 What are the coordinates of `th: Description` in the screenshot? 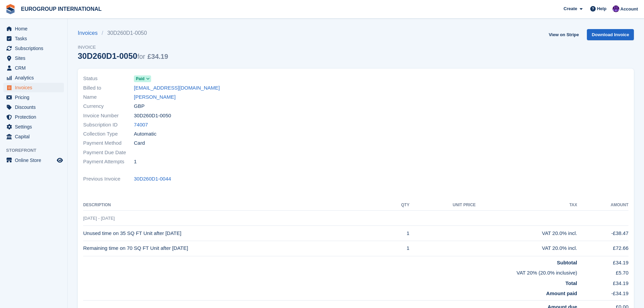 It's located at (234, 205).